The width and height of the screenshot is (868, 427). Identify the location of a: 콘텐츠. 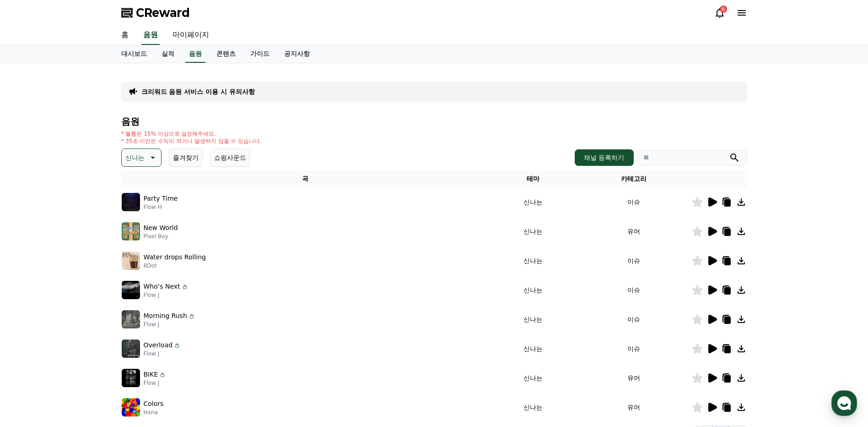
(226, 54).